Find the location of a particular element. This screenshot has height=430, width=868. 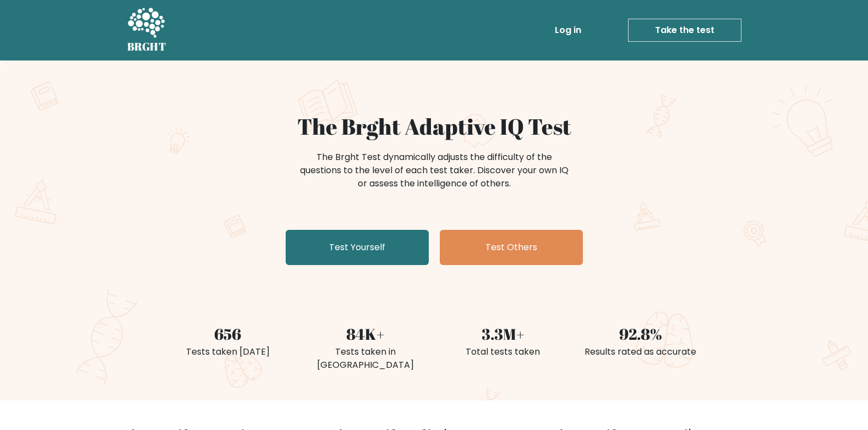

div: Results rated as accurate is located at coordinates (641, 352).